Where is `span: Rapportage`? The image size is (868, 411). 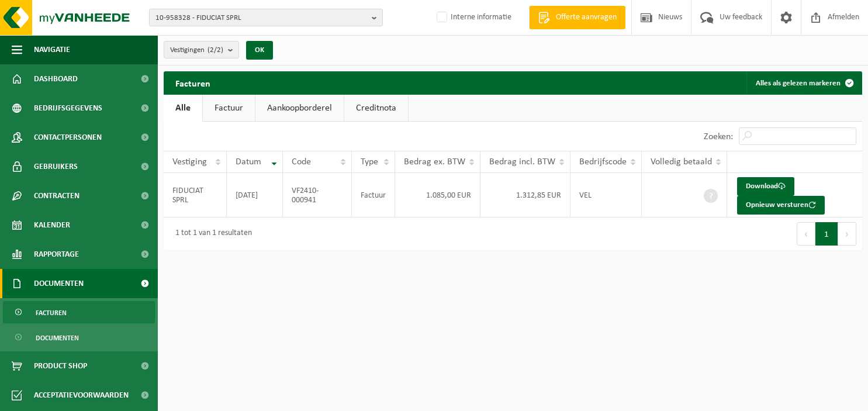
span: Rapportage is located at coordinates (56, 254).